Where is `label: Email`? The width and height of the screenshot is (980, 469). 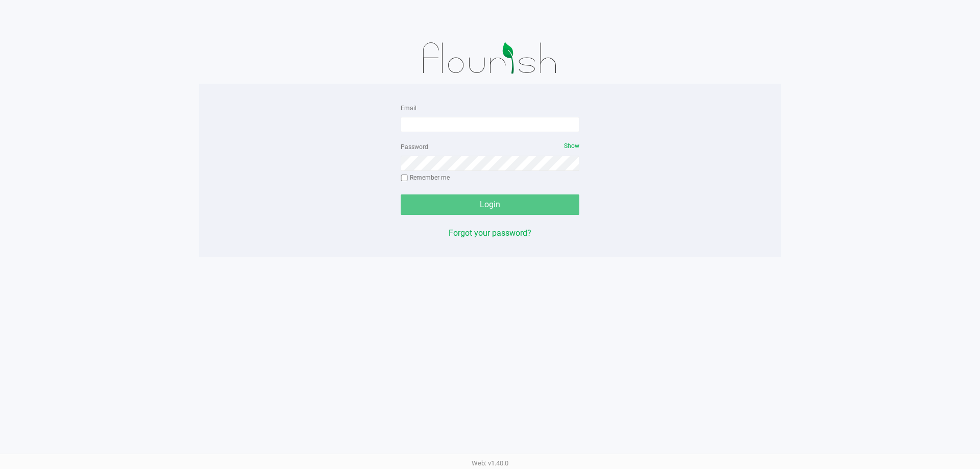 label: Email is located at coordinates (408, 108).